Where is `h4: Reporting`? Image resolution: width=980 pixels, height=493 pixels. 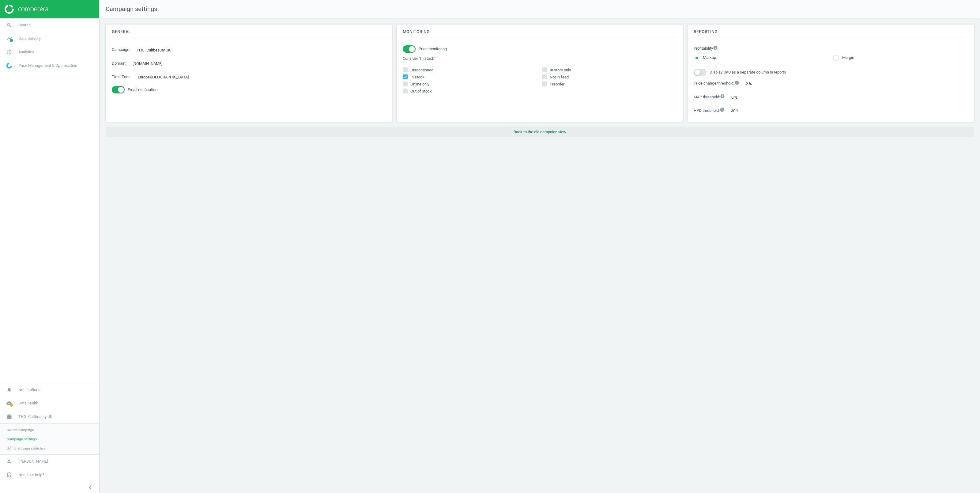 h4: Reporting is located at coordinates (830, 31).